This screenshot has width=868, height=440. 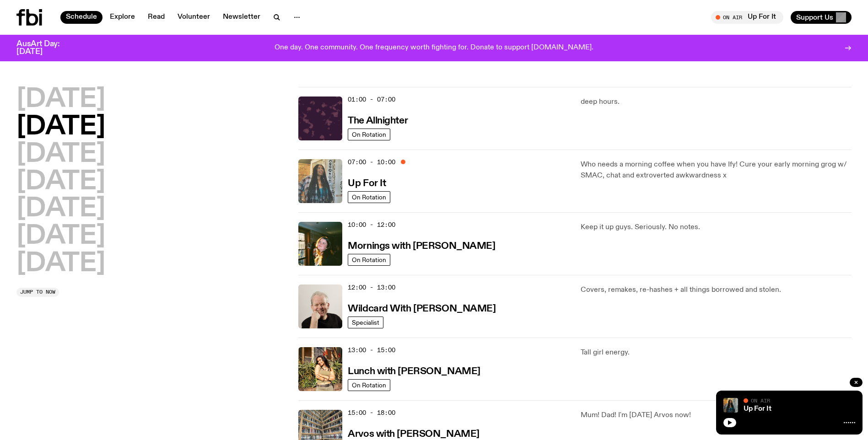 I want to click on span: Jump to now, so click(x=38, y=292).